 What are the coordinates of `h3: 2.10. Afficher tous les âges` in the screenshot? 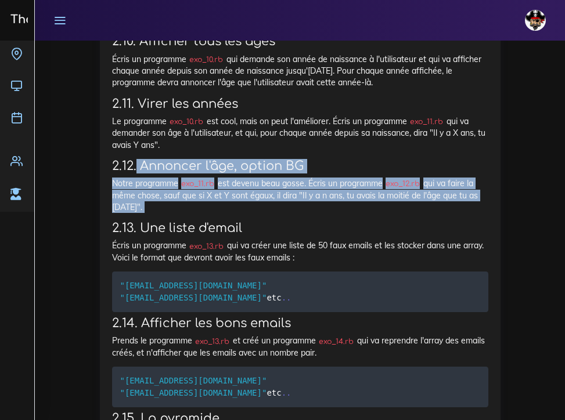 It's located at (300, 41).